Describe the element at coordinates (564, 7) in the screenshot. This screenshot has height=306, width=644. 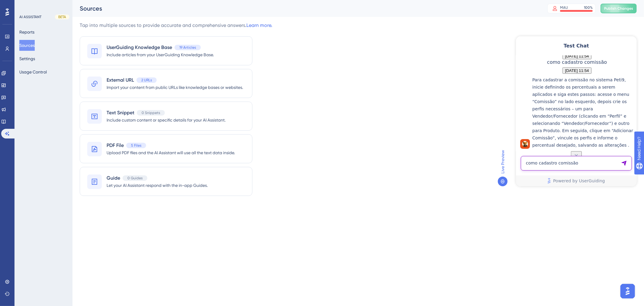
I see `div: MAU` at that location.